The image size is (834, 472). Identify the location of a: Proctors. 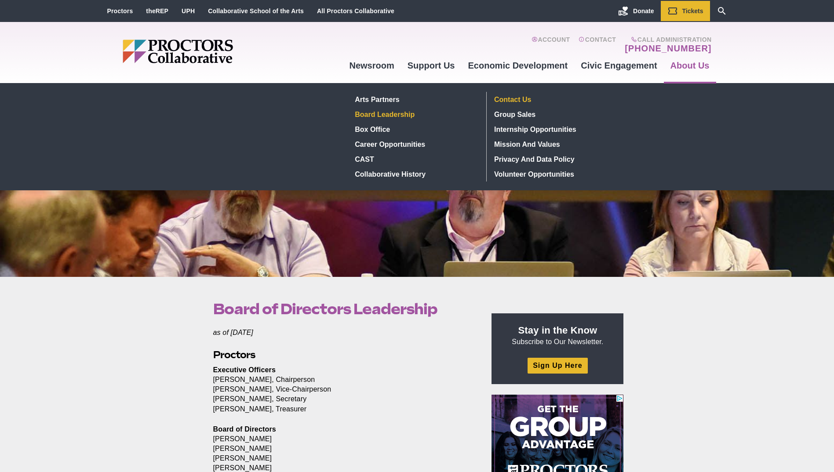
(120, 11).